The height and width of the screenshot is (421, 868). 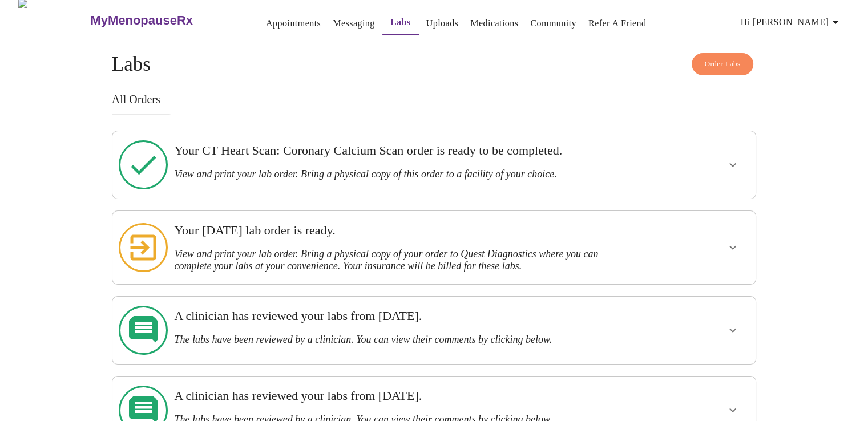 What do you see at coordinates (442, 23) in the screenshot?
I see `a: Uploads` at bounding box center [442, 23].